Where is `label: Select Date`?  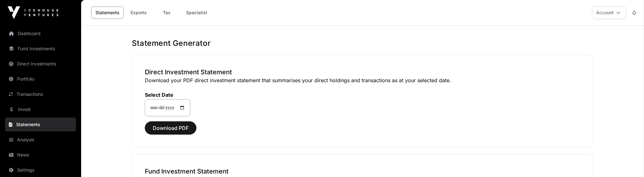 label: Select Date is located at coordinates (168, 95).